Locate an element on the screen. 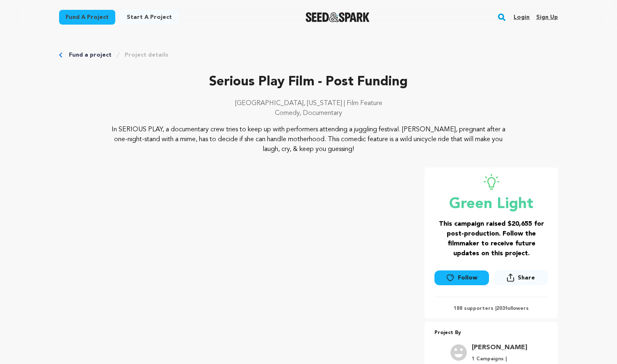 This screenshot has width=617, height=364. p: Project By is located at coordinates (491, 333).